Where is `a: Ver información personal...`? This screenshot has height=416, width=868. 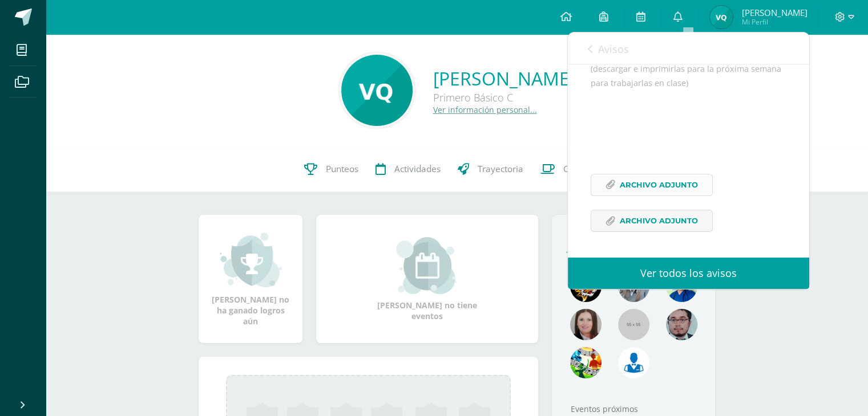 a: Ver información personal... is located at coordinates (485, 109).